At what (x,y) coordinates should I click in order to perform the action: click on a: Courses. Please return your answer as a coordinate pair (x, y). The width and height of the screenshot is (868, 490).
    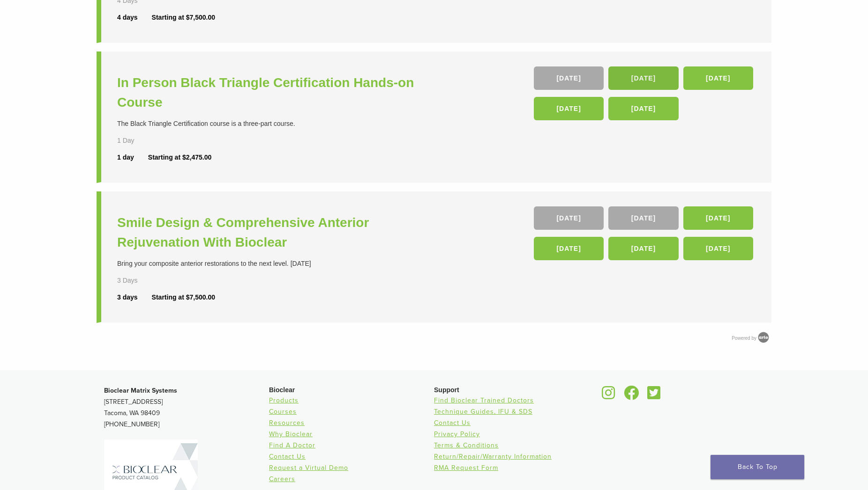
    Looking at the image, I should click on (283, 412).